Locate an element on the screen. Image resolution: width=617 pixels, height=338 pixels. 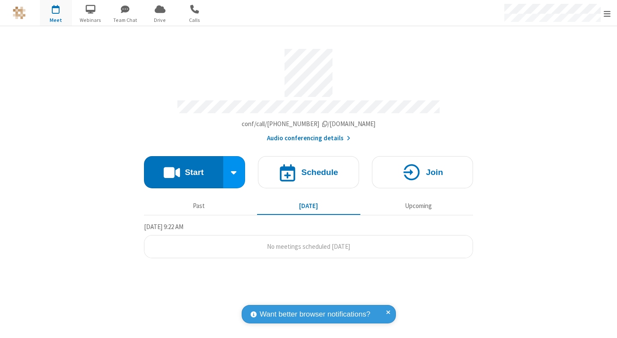
button: Audio conferencing details is located at coordinates (308, 138).